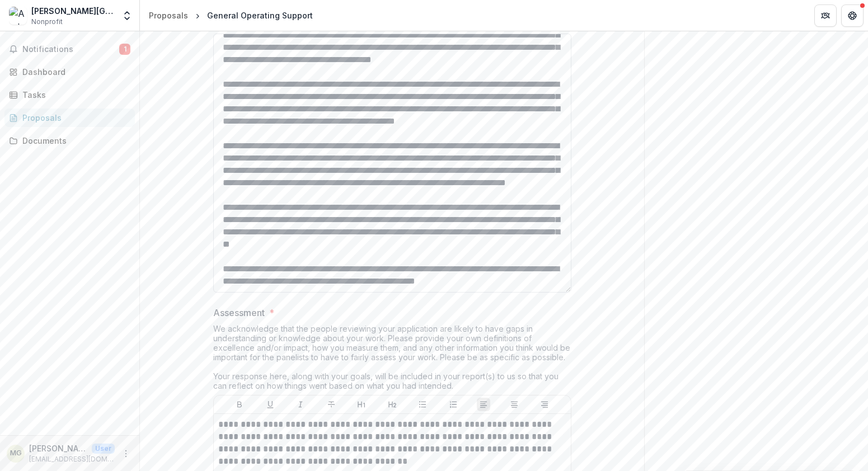  Describe the element at coordinates (259, 15) in the screenshot. I see `div: General Operating Support` at that location.